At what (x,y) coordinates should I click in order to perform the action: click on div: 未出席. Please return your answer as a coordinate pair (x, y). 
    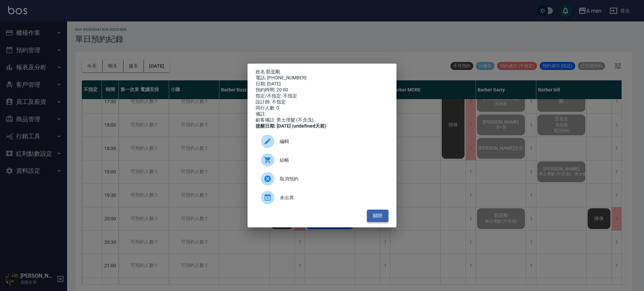
    Looking at the image, I should click on (322, 198).